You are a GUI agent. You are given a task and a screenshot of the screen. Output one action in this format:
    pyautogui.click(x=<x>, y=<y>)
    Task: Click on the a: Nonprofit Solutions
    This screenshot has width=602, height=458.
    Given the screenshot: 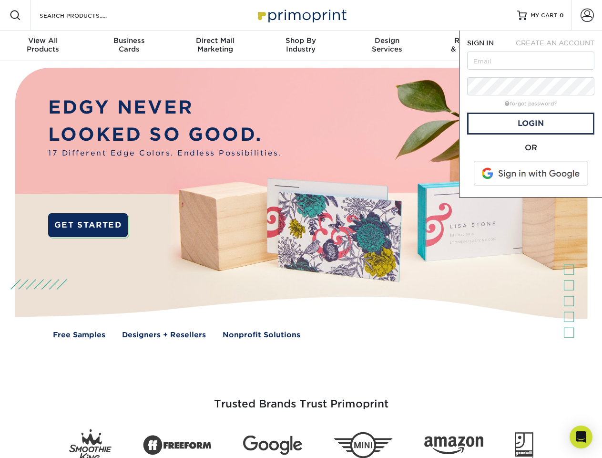 What is the action you would take?
    pyautogui.click(x=261, y=335)
    